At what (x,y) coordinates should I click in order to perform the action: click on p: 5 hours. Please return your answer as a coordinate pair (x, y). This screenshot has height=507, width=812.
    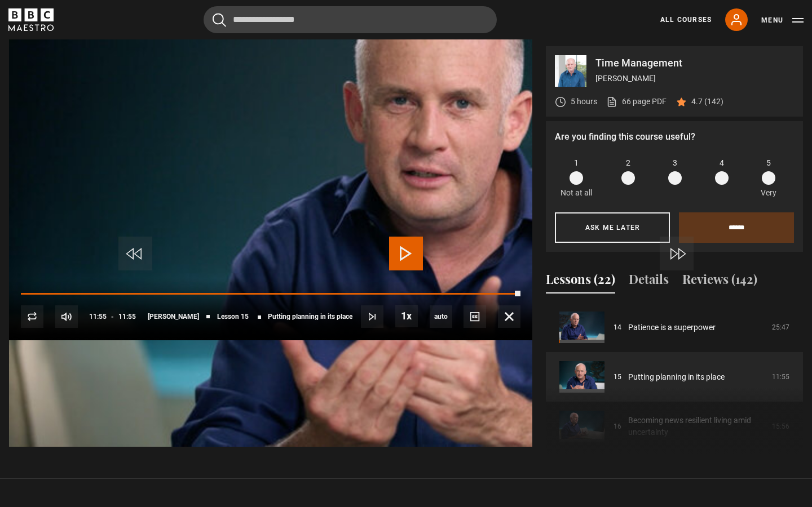
    Looking at the image, I should click on (583, 102).